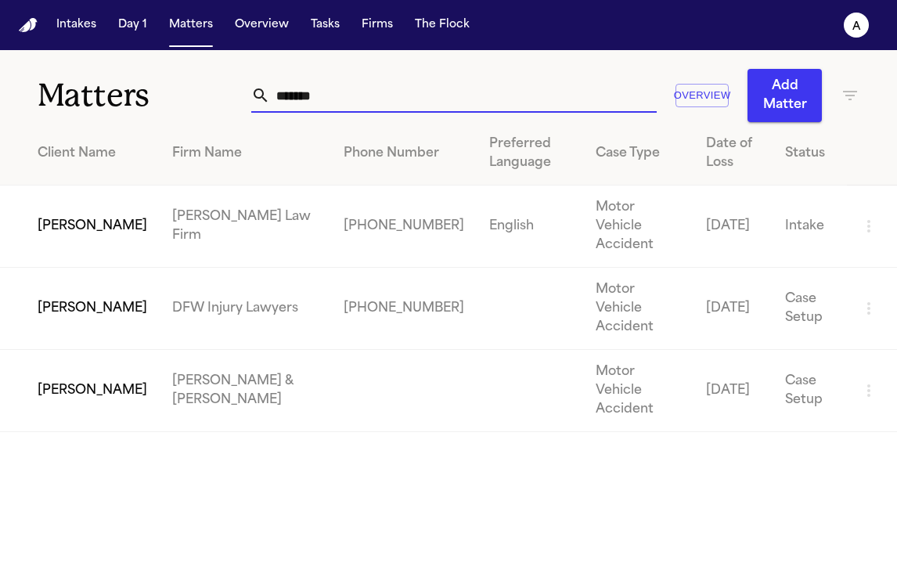 This screenshot has height=584, width=897. I want to click on a: Matters, so click(191, 25).